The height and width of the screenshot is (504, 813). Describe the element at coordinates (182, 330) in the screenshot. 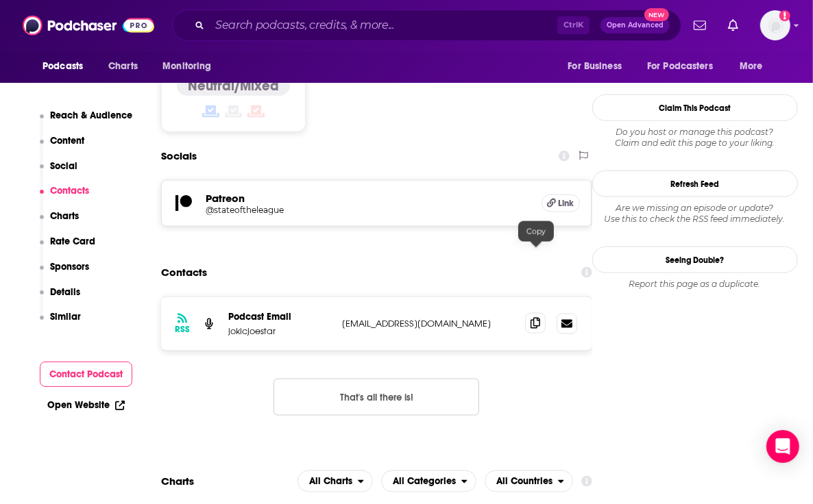

I see `h3: RSS` at that location.